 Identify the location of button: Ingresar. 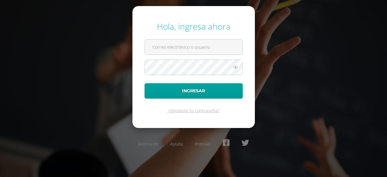
(194, 91).